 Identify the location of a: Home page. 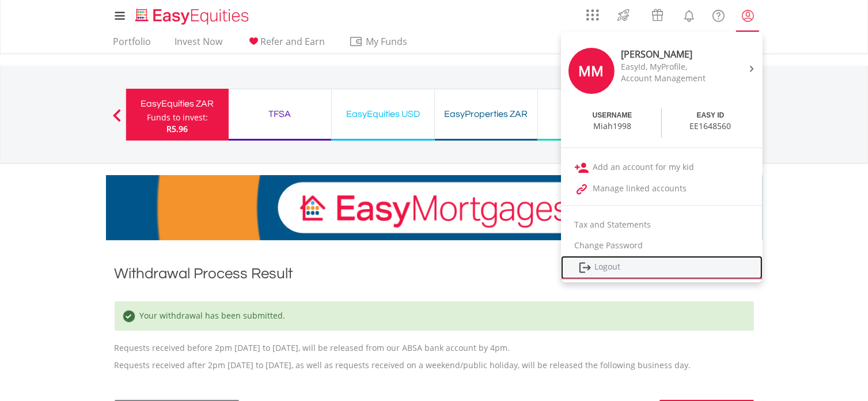
(192, 15).